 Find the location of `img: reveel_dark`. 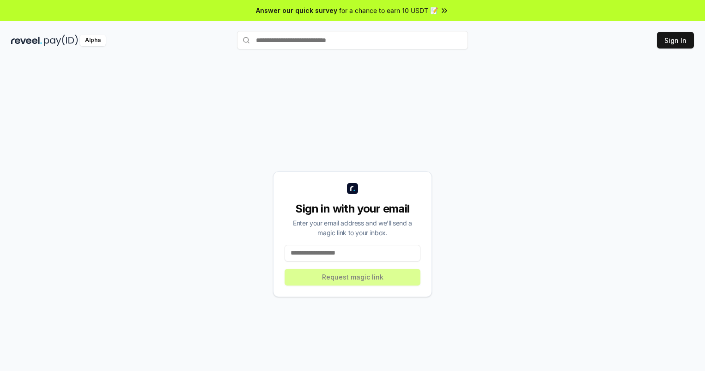

img: reveel_dark is located at coordinates (26, 40).